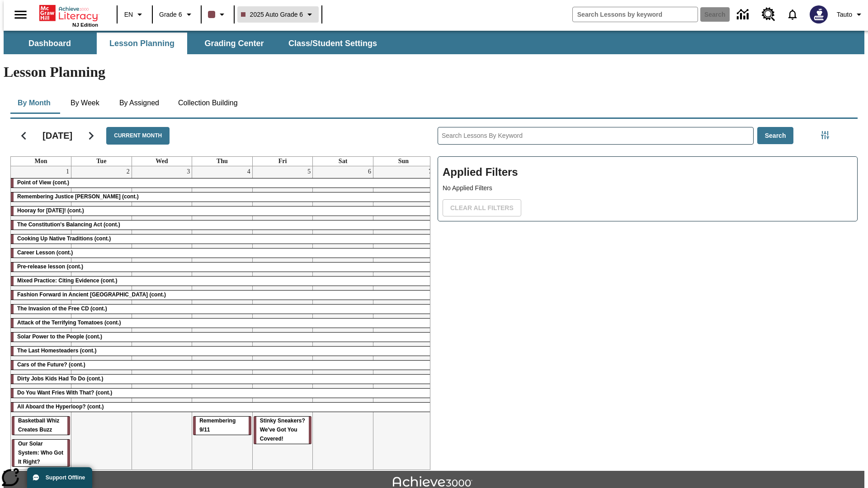 Image resolution: width=868 pixels, height=488 pixels. I want to click on div: Applied Filters, so click(648, 189).